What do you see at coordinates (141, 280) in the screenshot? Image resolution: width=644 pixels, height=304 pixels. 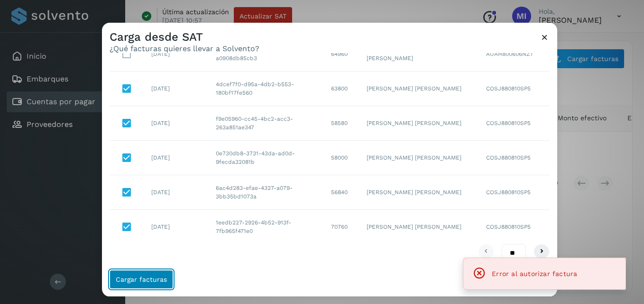 I see `button: Cargar facturas` at bounding box center [141, 280].